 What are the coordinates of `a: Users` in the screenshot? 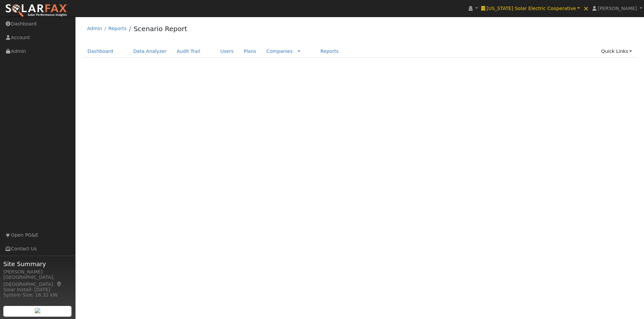 It's located at (227, 51).